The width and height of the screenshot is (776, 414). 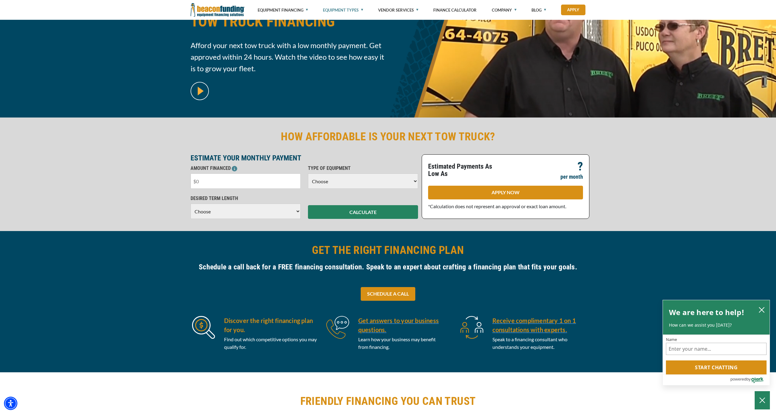 I want to click on h2: FRIENDLY FINANCING YOU CAN TRUST, so click(x=388, y=402).